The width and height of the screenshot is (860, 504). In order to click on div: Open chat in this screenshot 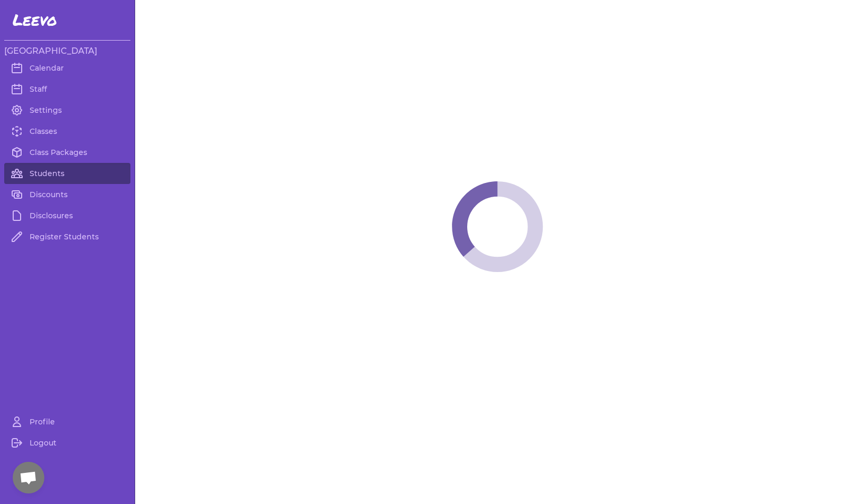, I will do `click(29, 478)`.